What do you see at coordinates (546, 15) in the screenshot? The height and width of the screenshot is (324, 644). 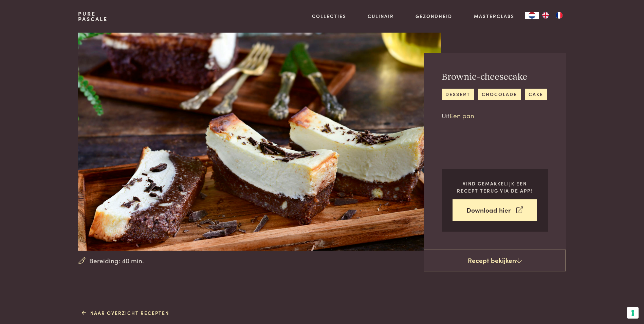 I see `aside: Language selected: Nederlands` at bounding box center [546, 15].